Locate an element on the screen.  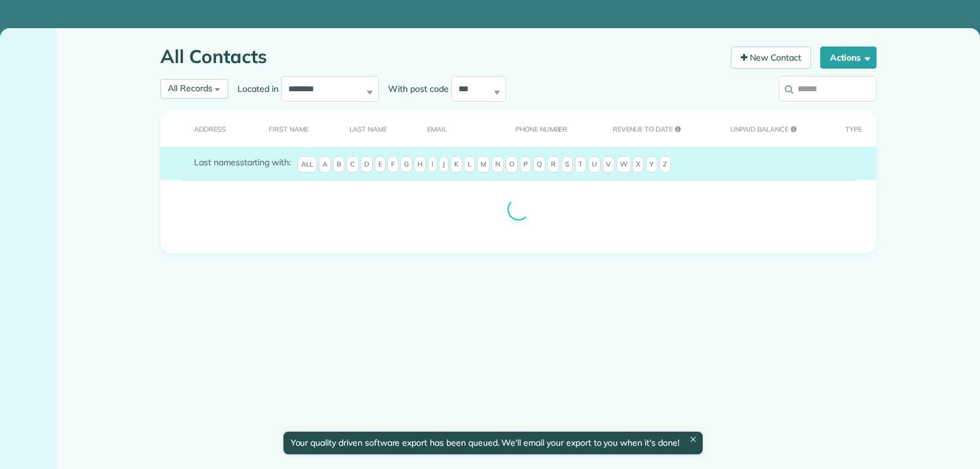
a: New Contact is located at coordinates (772, 58).